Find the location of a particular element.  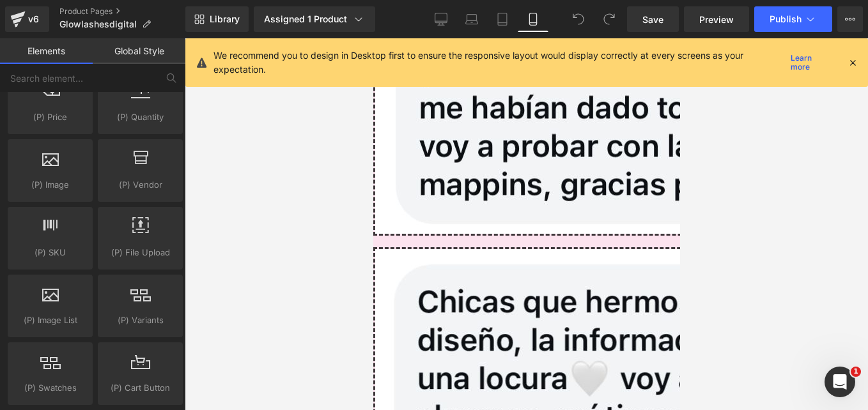

a: Tablet is located at coordinates (502, 19).